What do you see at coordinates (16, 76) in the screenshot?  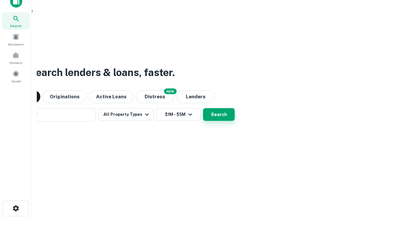 I see `div: Saved` at bounding box center [16, 76].